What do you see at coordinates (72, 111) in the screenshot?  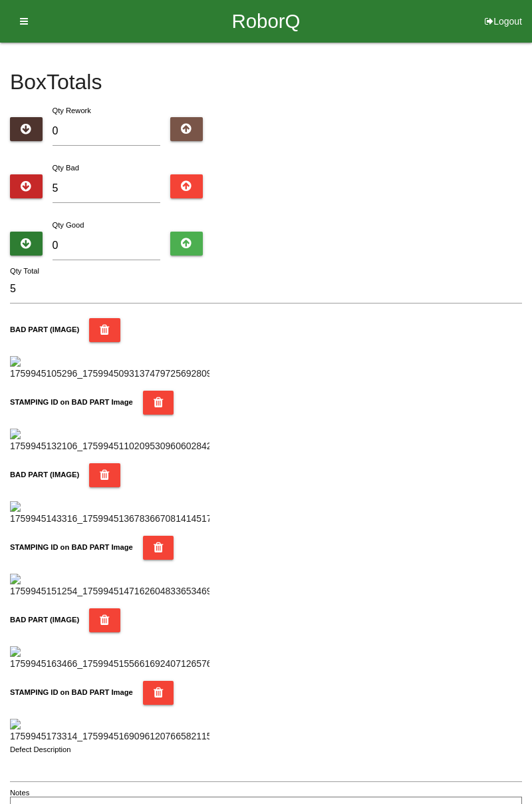 I see `label: Qty Rework` at bounding box center [72, 111].